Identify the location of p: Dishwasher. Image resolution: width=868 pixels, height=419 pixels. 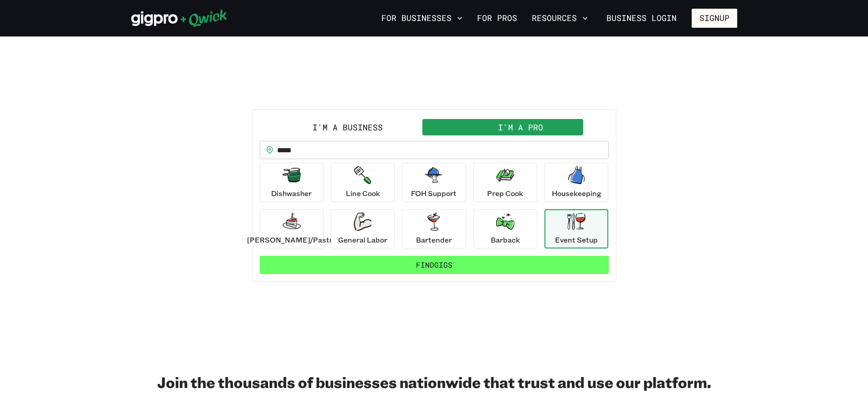
(291, 194).